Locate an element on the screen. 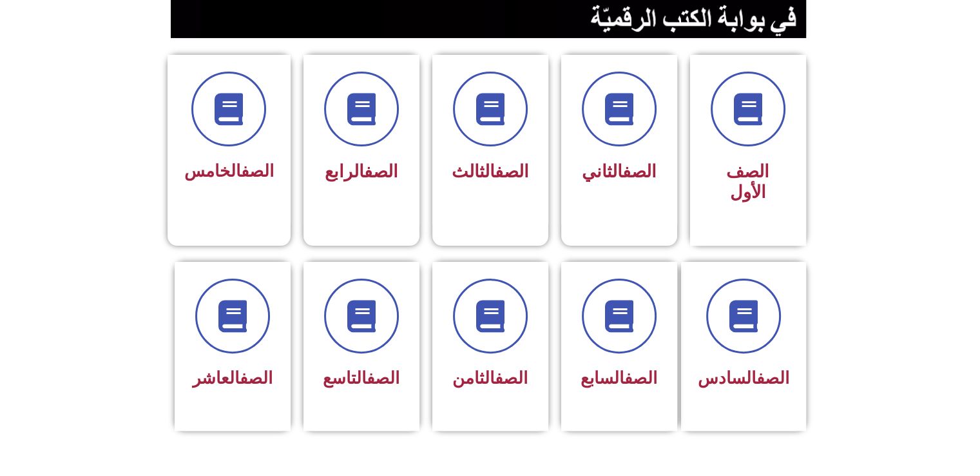  span: الثاني is located at coordinates (619, 172).